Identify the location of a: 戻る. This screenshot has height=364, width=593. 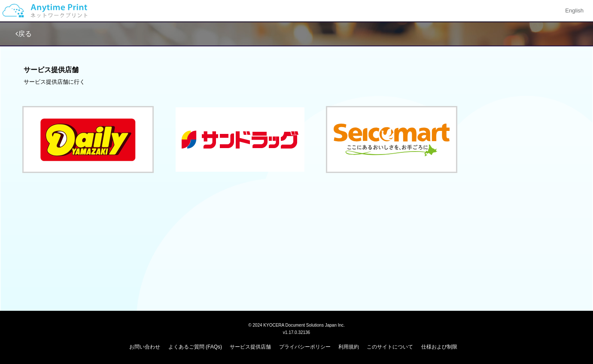
(23, 33).